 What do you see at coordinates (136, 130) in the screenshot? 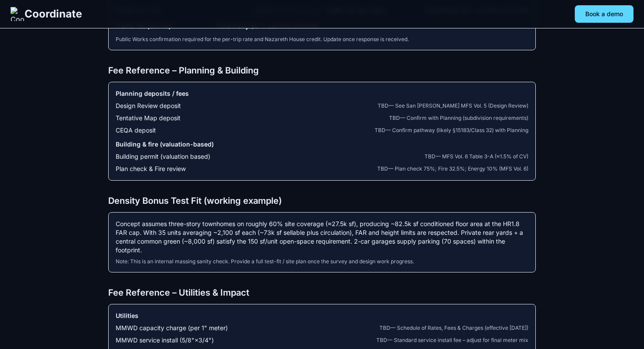
I see `span: CEQA deposit` at bounding box center [136, 130].